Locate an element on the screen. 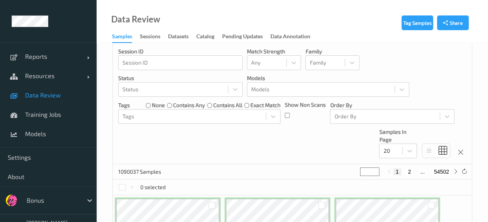 This screenshot has height=222, width=488. p: Order By is located at coordinates (392, 105).